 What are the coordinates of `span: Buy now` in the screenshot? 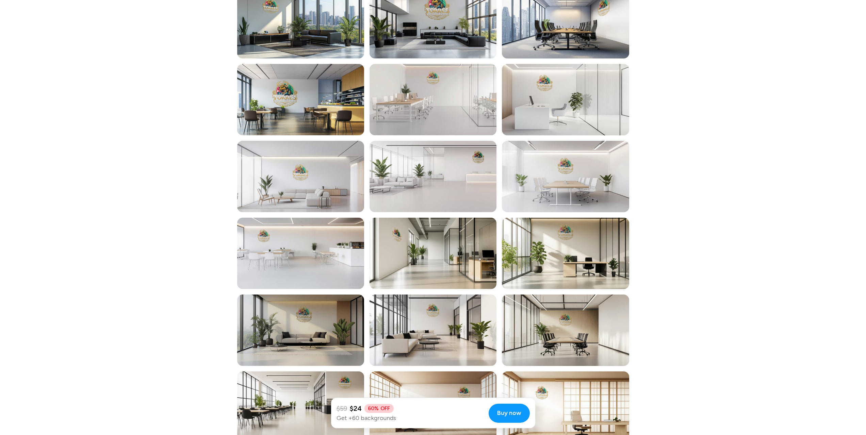 It's located at (509, 413).